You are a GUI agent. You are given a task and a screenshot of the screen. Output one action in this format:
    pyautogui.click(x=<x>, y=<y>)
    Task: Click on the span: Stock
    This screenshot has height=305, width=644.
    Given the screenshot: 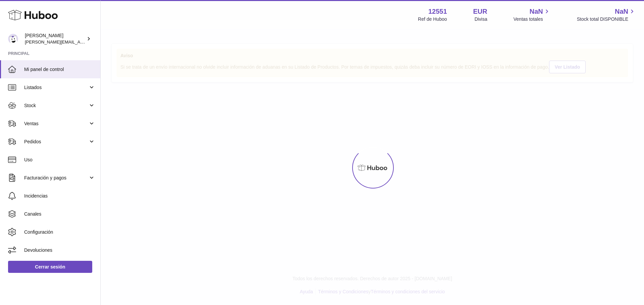 What is the action you would take?
    pyautogui.click(x=56, y=106)
    